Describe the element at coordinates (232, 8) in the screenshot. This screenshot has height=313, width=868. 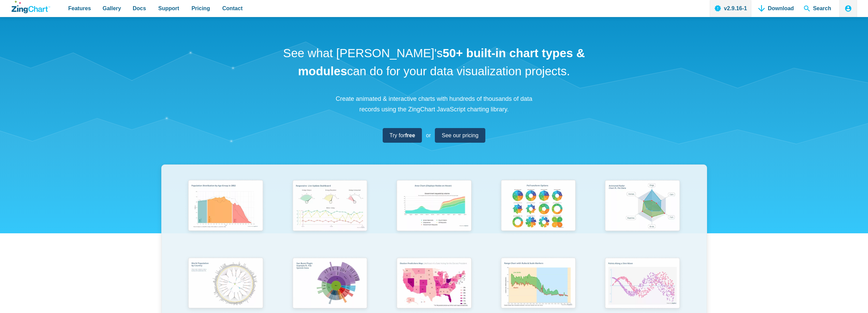
I see `span: Contact` at that location.